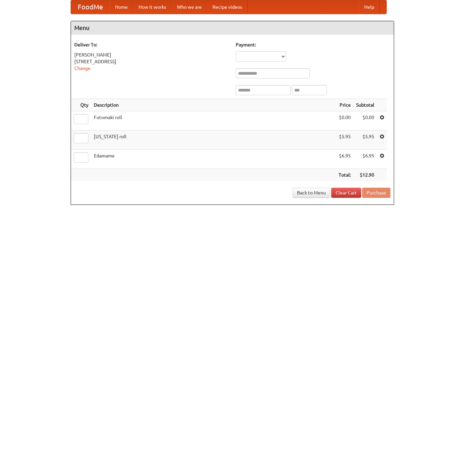  I want to click on a: FoodMe, so click(90, 7).